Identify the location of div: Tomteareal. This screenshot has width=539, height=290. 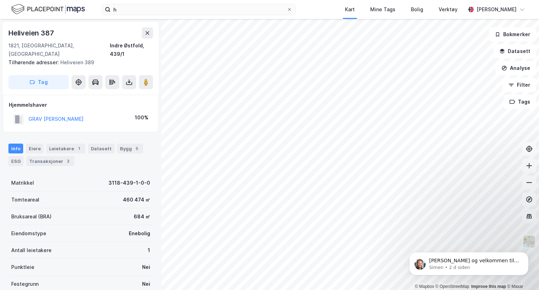
(25, 200).